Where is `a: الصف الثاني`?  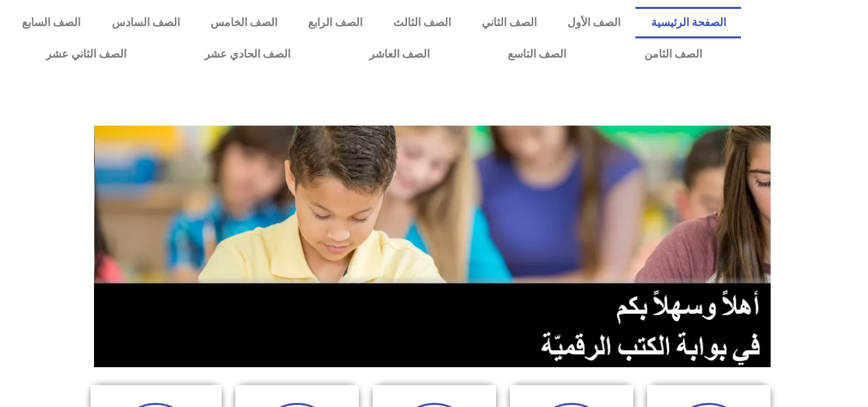 a: الصف الثاني is located at coordinates (508, 23).